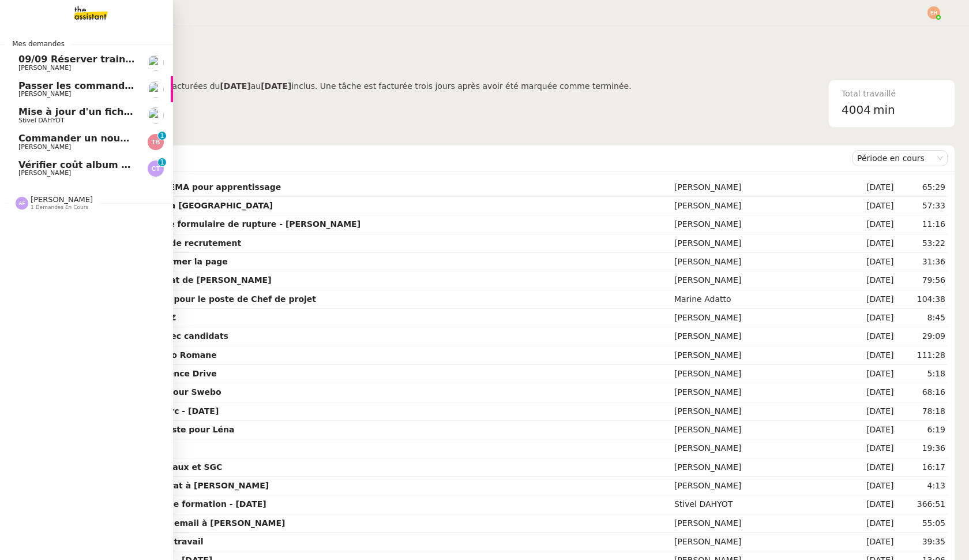 This screenshot has height=560, width=969. Describe the element at coordinates (127, 86) in the screenshot. I see `span: Passer les commandes de livres Impactes` at that location.